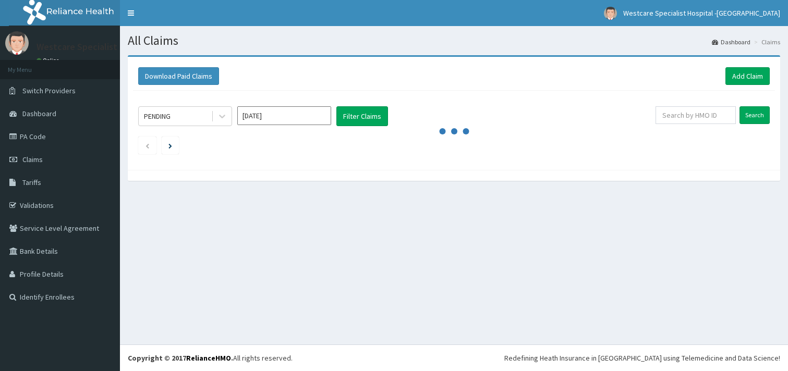  What do you see at coordinates (147, 146) in the screenshot?
I see `a: Previous page` at bounding box center [147, 146].